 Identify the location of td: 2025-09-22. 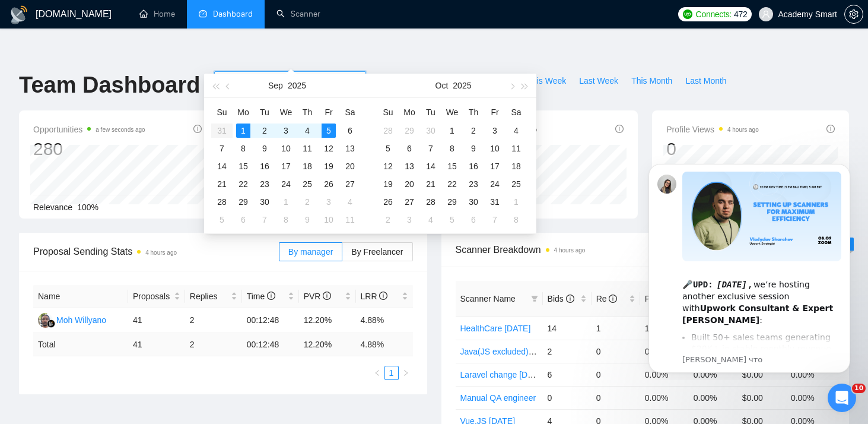
(244, 185).